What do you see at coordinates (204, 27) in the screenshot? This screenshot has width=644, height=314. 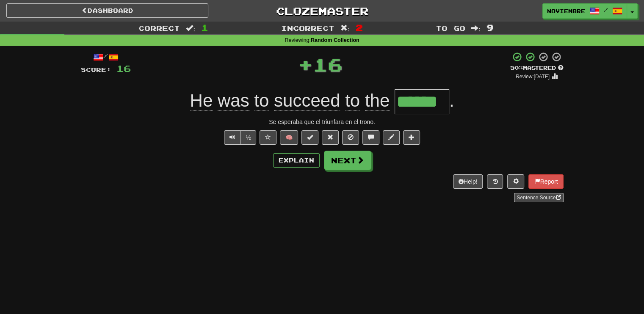 I see `span: 1` at bounding box center [204, 27].